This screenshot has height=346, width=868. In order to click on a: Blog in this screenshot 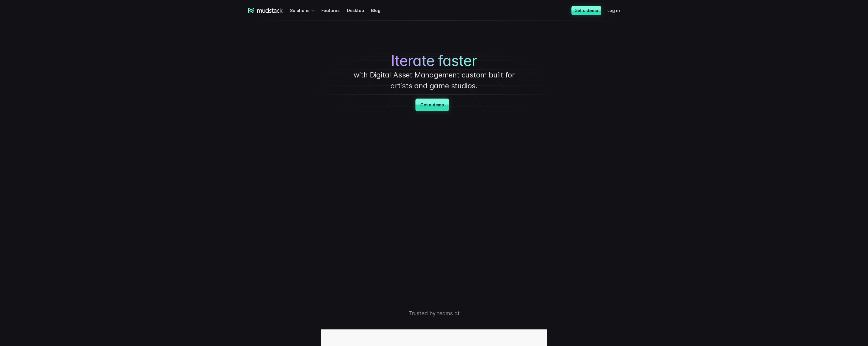, I will do `click(379, 10)`.